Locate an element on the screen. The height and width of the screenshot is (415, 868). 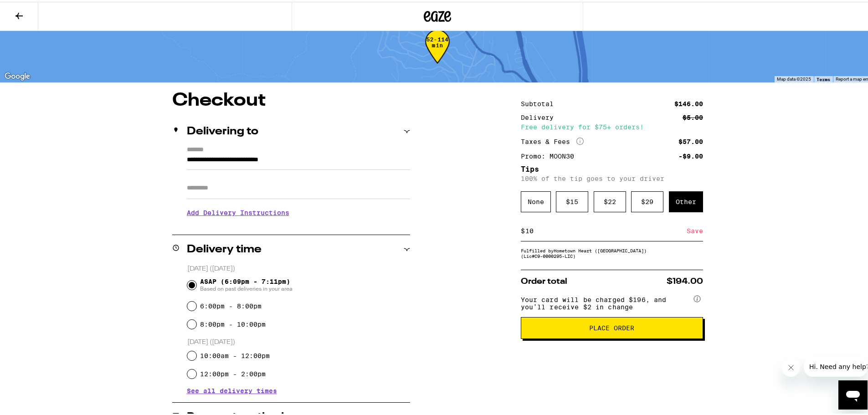
div: -$9.00 is located at coordinates (690, 154).